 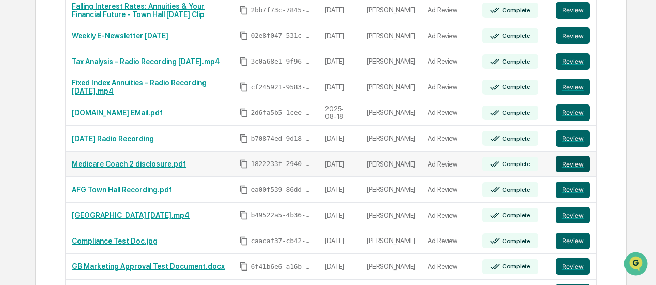 What do you see at coordinates (282, 87) in the screenshot?
I see `span: cf245921-9583-45e4-b47d-08b85a38f5ad` at bounding box center [282, 87].